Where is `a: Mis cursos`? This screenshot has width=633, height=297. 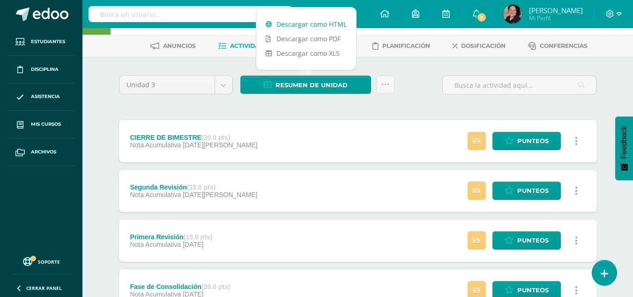 a: Mis cursos is located at coordinates (41, 124).